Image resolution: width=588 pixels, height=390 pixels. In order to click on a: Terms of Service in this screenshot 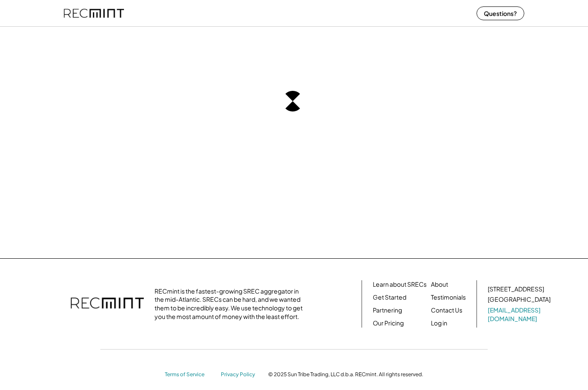, I will do `click(188, 374)`.